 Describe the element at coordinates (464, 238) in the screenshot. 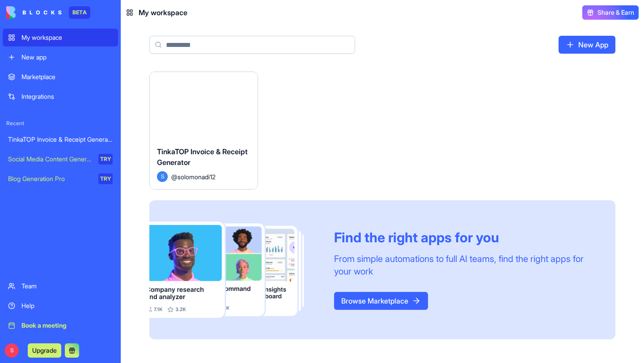

I see `div: Find the right apps for you` at that location.